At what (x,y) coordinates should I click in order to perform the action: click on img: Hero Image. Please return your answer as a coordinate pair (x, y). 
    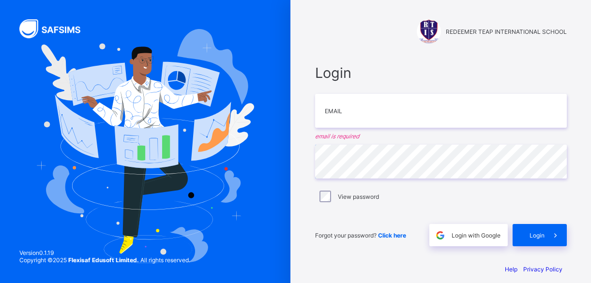
    Looking at the image, I should click on (145, 146).